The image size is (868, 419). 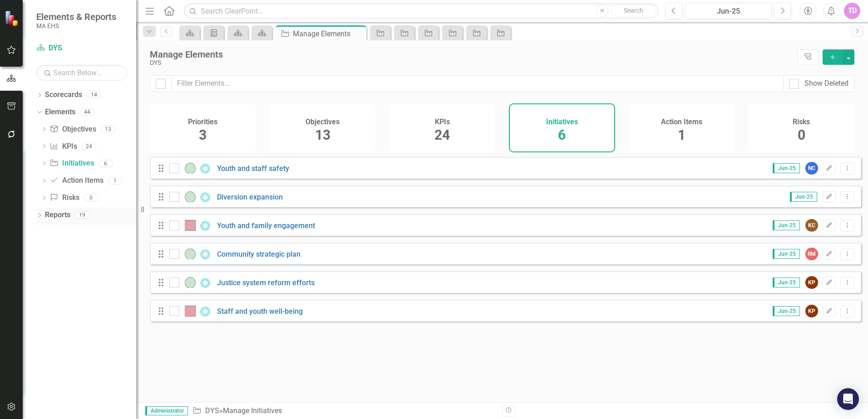 I want to click on button: TD, so click(x=852, y=11).